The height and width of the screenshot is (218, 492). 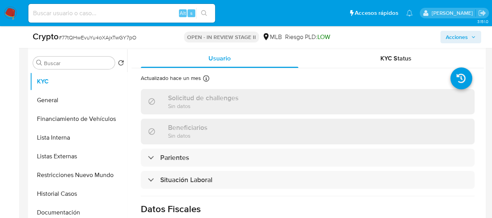 I want to click on button: Historial Casos, so click(x=79, y=193).